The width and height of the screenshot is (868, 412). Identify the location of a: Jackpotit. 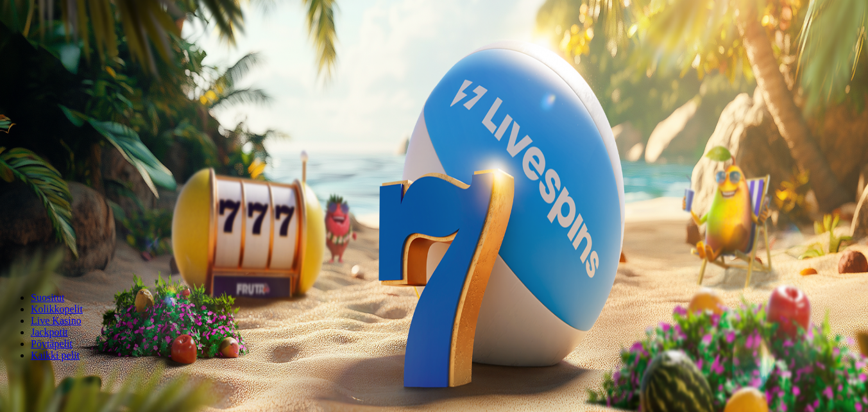
(50, 332).